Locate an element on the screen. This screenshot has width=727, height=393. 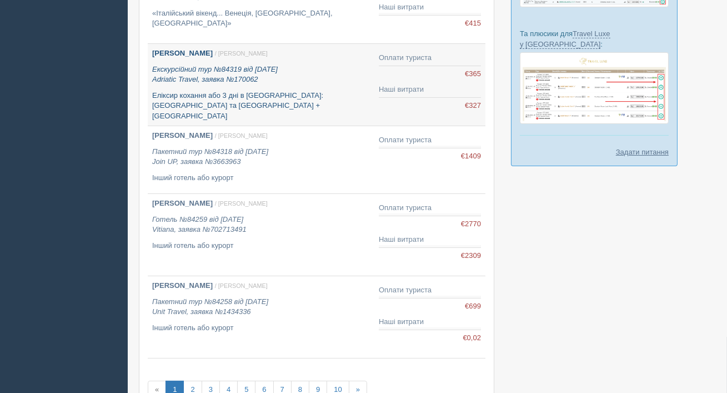
span: €0,02 is located at coordinates (472, 338).